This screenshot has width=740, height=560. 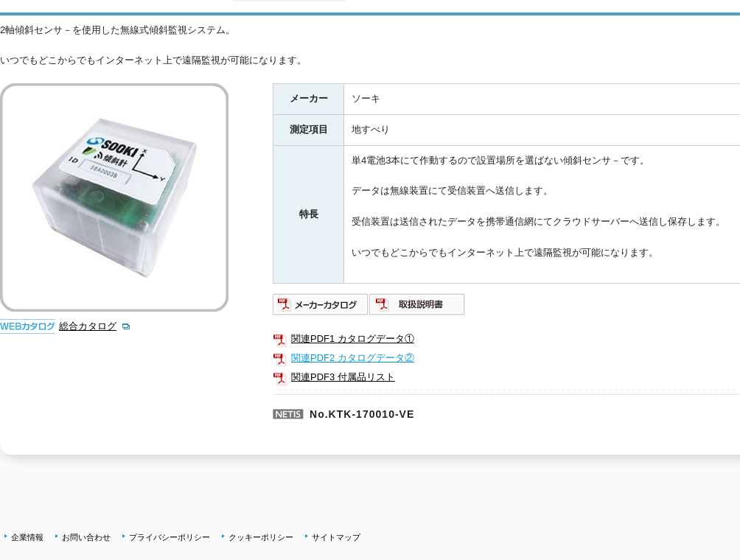 What do you see at coordinates (417, 307) in the screenshot?
I see `a: 取扱説明書` at bounding box center [417, 307].